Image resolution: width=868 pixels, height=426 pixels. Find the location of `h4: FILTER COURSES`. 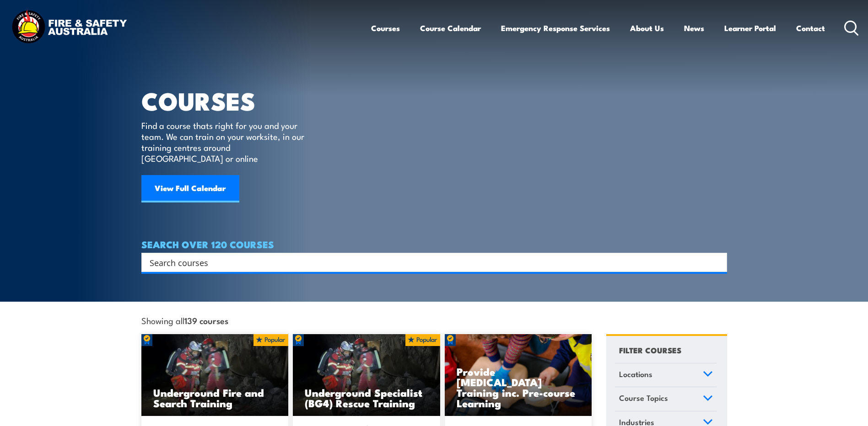

h4: FILTER COURSES is located at coordinates (651, 350).